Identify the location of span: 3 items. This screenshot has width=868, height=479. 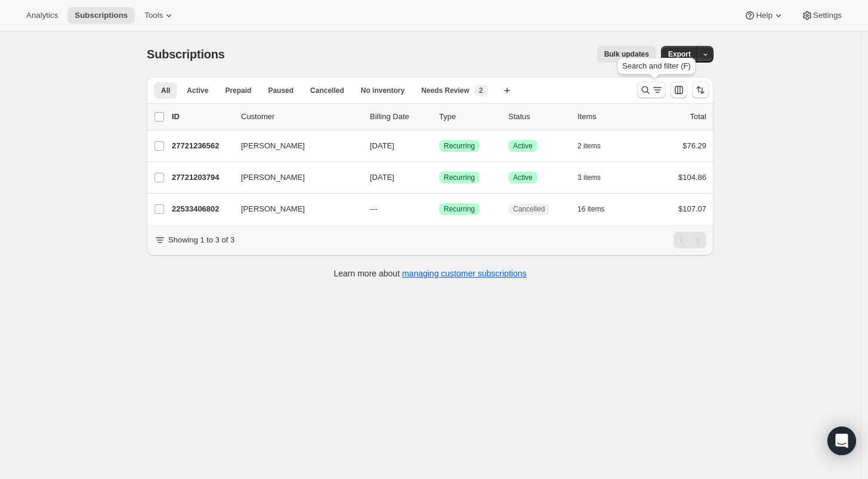
(588, 178).